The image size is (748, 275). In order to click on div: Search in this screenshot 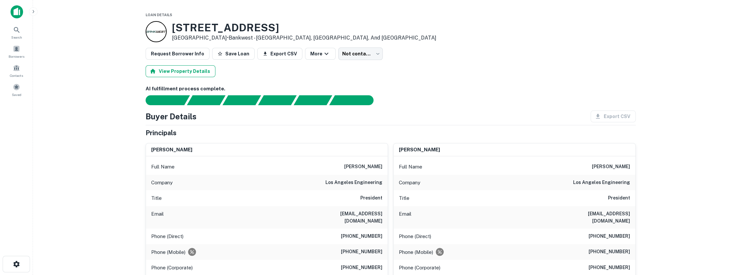, I will do `click(16, 32)`.